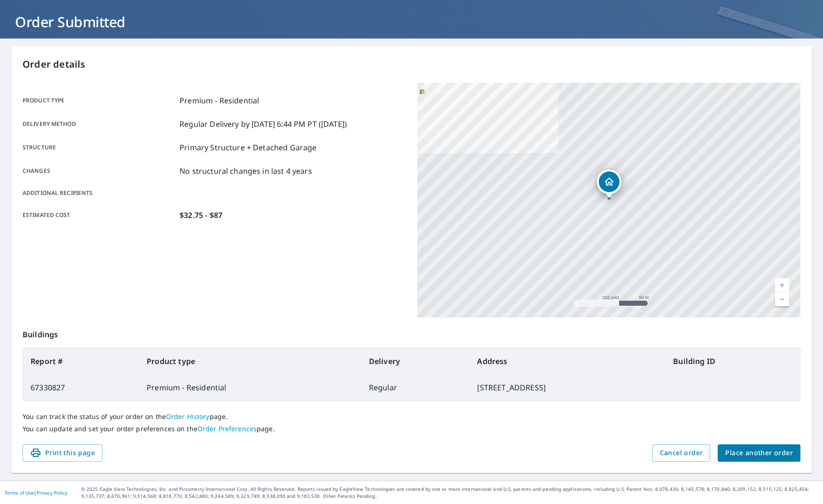 The height and width of the screenshot is (504, 823). I want to click on th: Delivery, so click(415, 361).